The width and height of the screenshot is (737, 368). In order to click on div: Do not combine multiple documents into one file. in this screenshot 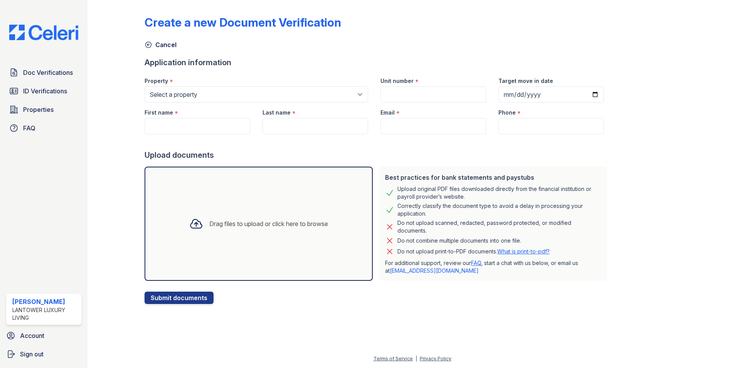, I will do `click(459, 241)`.